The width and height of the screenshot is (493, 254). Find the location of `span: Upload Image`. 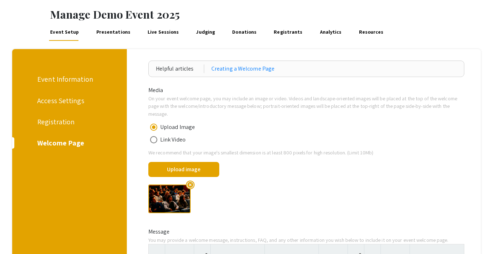

span: Upload Image is located at coordinates (176, 127).